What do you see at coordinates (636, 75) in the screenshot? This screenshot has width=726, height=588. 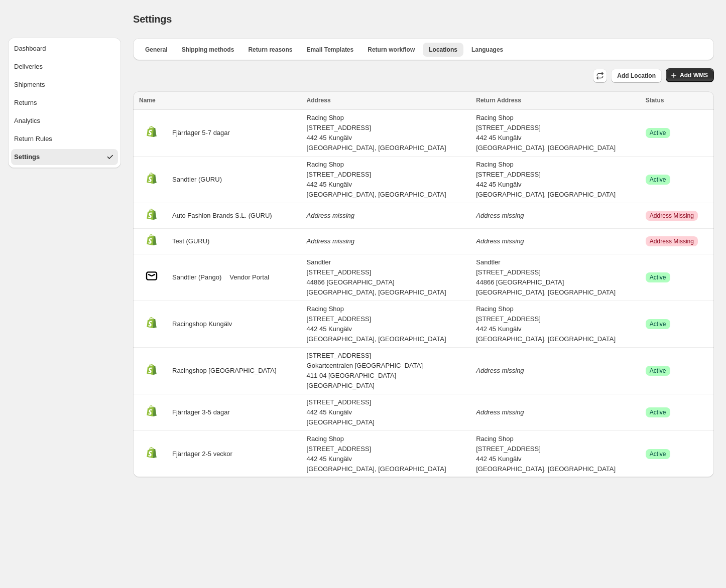 I see `button: Add Location` at bounding box center [636, 75].